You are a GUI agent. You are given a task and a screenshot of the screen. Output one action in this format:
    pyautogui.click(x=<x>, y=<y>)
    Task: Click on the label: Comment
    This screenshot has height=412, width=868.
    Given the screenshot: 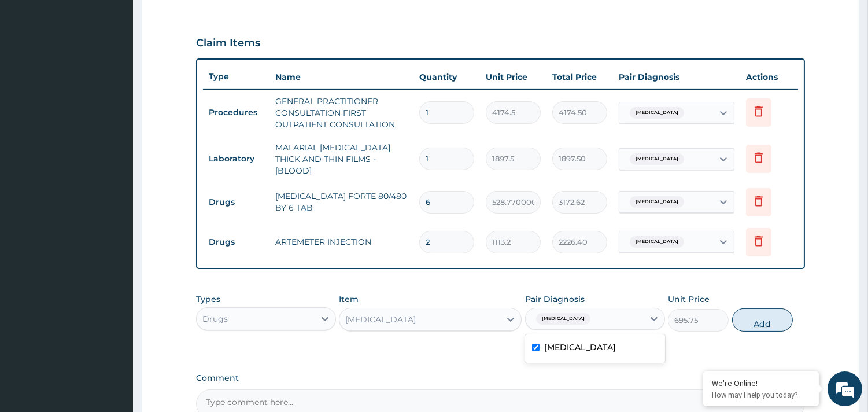 What is the action you would take?
    pyautogui.click(x=500, y=378)
    